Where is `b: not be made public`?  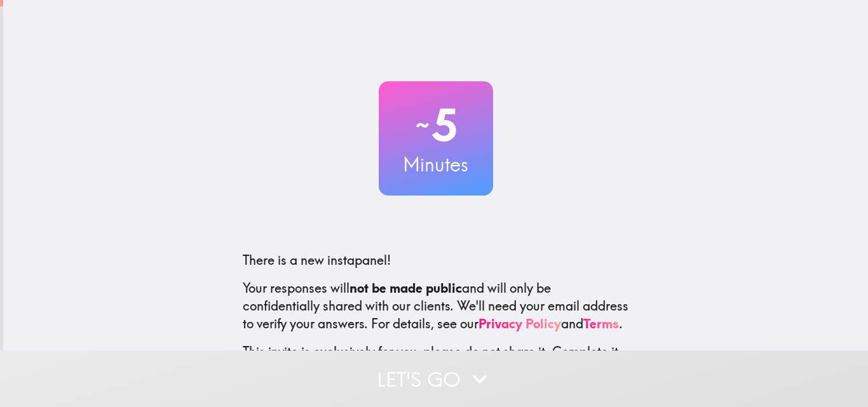 b: not be made public is located at coordinates (405, 288).